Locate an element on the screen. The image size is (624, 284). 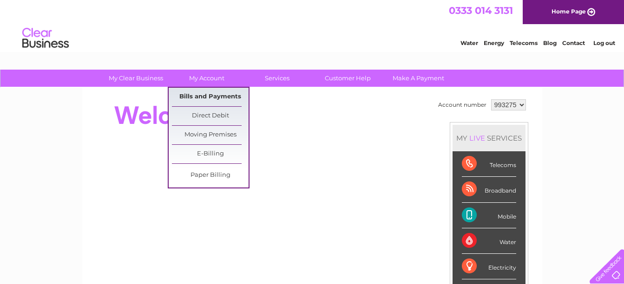
a: Make A Payment is located at coordinates (418, 78).